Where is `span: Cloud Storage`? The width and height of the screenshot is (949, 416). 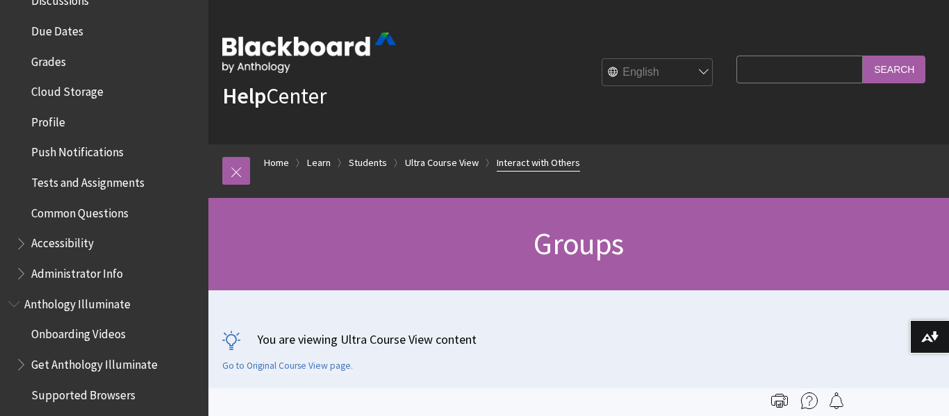
span: Cloud Storage is located at coordinates (67, 89).